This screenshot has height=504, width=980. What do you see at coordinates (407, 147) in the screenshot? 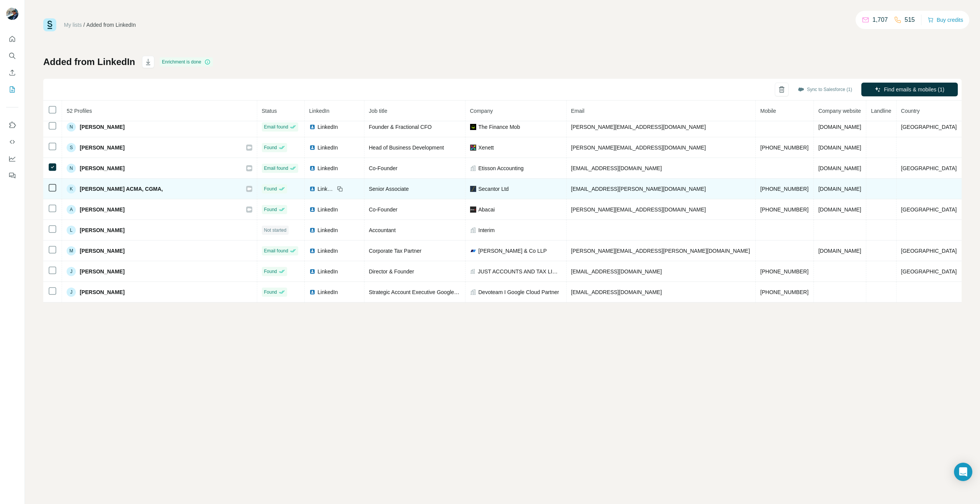
I see `span: Head of Business Development` at bounding box center [407, 147].